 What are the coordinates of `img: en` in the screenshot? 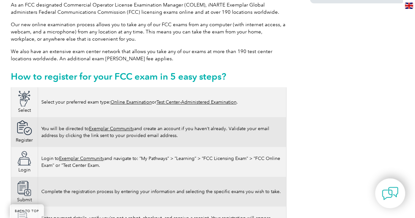 It's located at (409, 6).